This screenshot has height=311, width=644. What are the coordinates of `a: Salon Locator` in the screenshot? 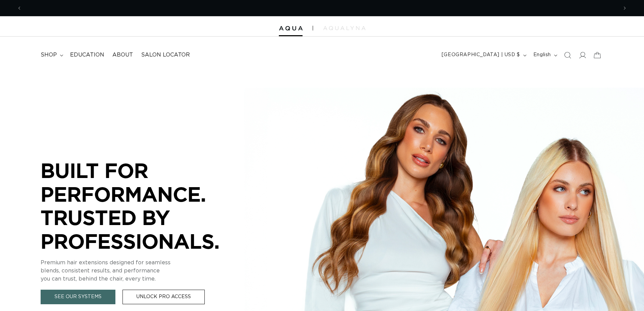 It's located at (166, 55).